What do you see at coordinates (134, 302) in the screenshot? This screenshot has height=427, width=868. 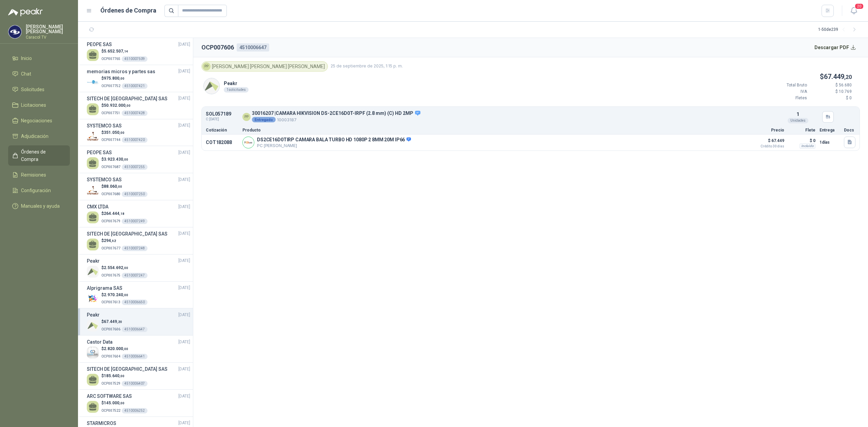 I see `div: 4510006650` at bounding box center [134, 302].